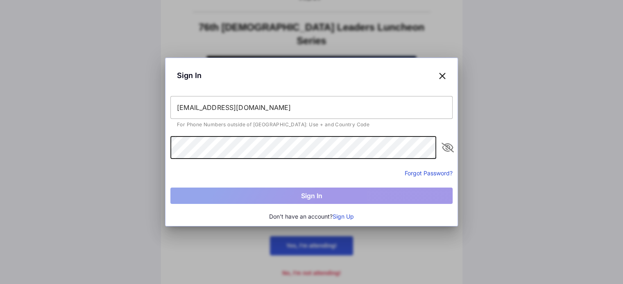 The image size is (623, 284). I want to click on button: Sign Up, so click(343, 217).